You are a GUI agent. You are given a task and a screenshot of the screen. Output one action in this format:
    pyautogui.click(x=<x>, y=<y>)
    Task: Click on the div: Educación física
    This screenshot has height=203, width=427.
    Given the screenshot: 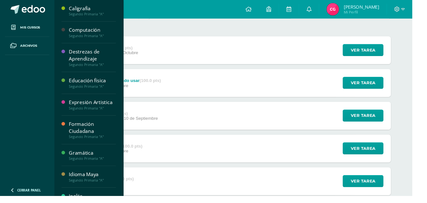 What is the action you would take?
    pyautogui.click(x=96, y=83)
    